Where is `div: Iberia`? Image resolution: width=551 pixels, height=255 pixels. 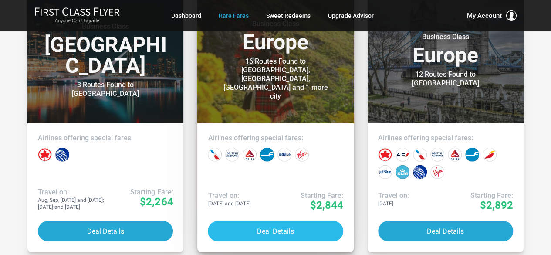 div: Iberia is located at coordinates (490, 155).